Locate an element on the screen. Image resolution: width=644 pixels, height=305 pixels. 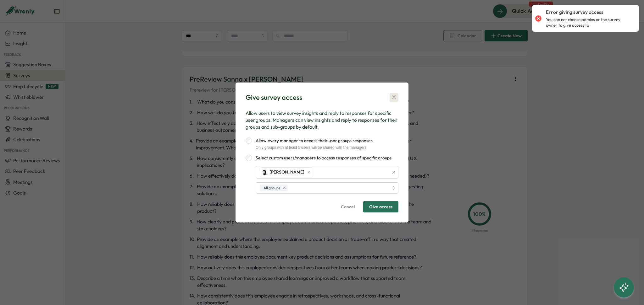
div: Only groups with at least 5 users will be shared with the managers. is located at coordinates (312, 148).